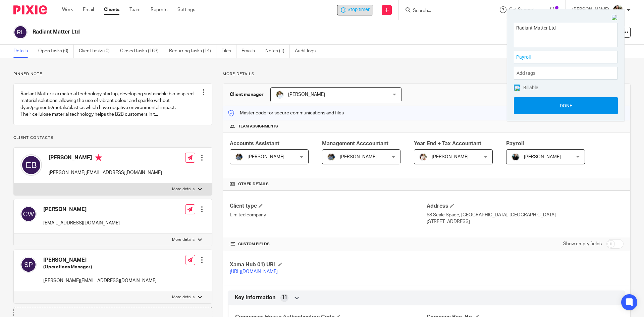 Image resolution: width=644 pixels, height=317 pixels. Describe the element at coordinates (193, 51) in the screenshot. I see `a: Recurring tasks (14)` at that location.